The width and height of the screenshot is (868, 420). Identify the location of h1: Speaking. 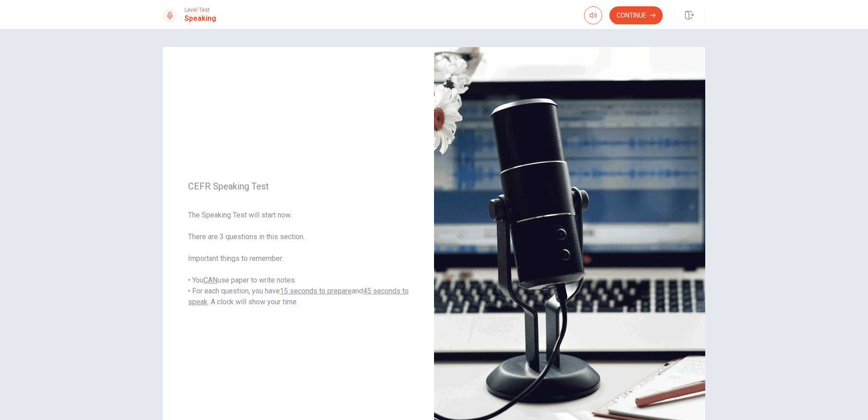
(200, 19).